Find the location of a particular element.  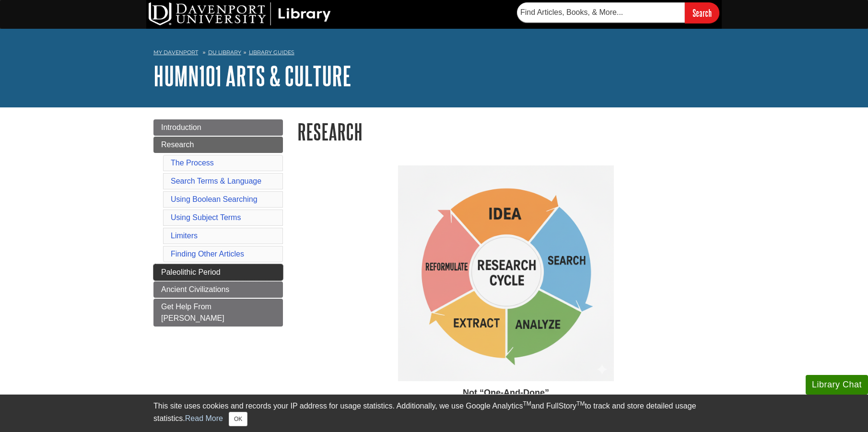

div: Guide Page Menu is located at coordinates (218, 223).